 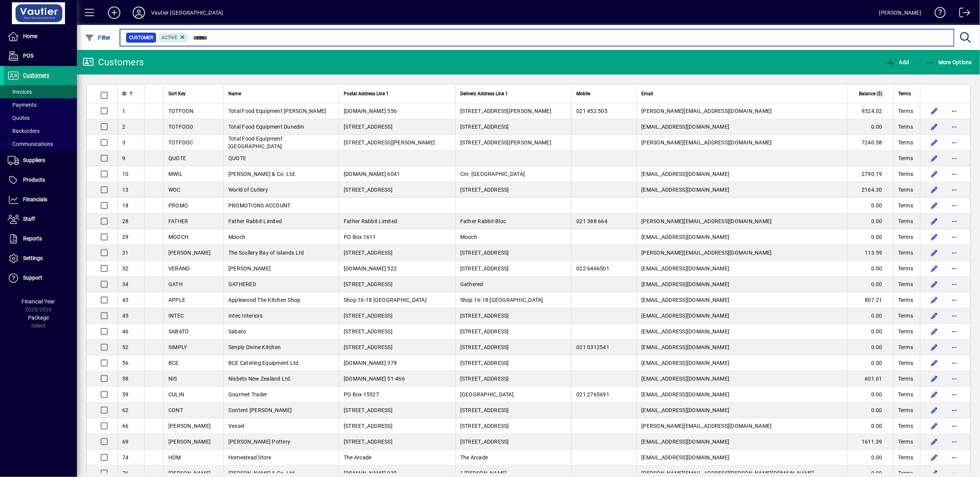 I want to click on a: Payments, so click(x=41, y=105).